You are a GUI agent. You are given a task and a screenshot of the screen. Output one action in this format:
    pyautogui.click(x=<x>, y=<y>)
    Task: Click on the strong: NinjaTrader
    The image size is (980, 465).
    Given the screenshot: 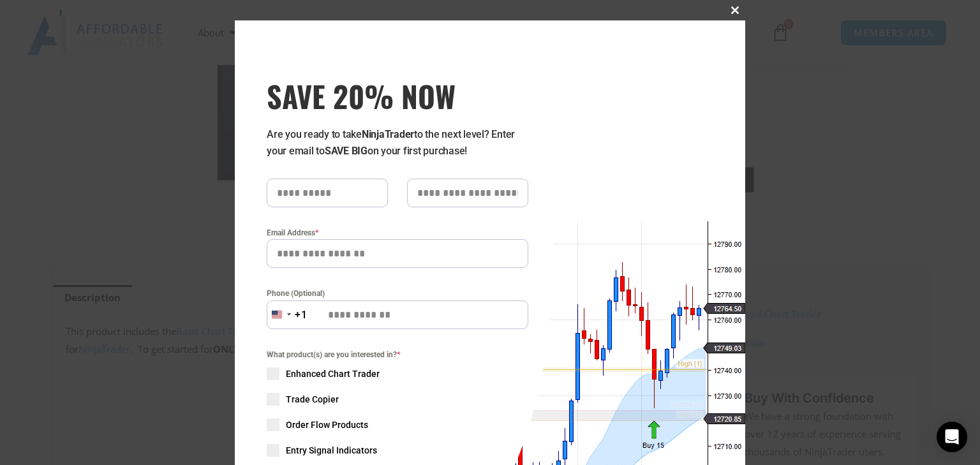 What is the action you would take?
    pyautogui.click(x=388, y=134)
    